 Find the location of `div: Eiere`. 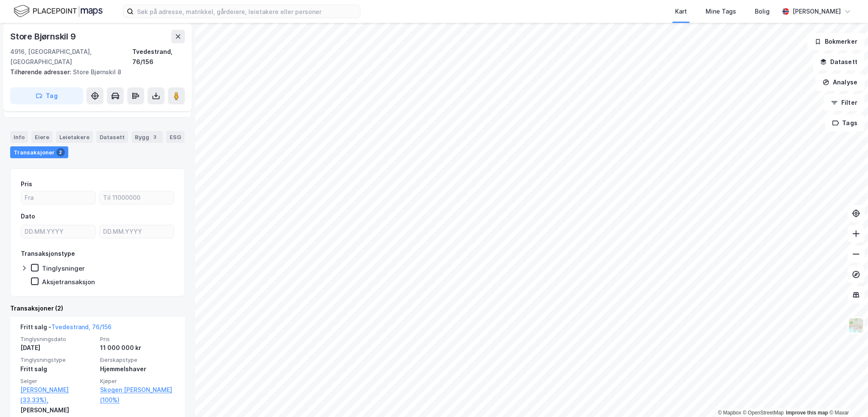

div: Eiere is located at coordinates (42, 137).